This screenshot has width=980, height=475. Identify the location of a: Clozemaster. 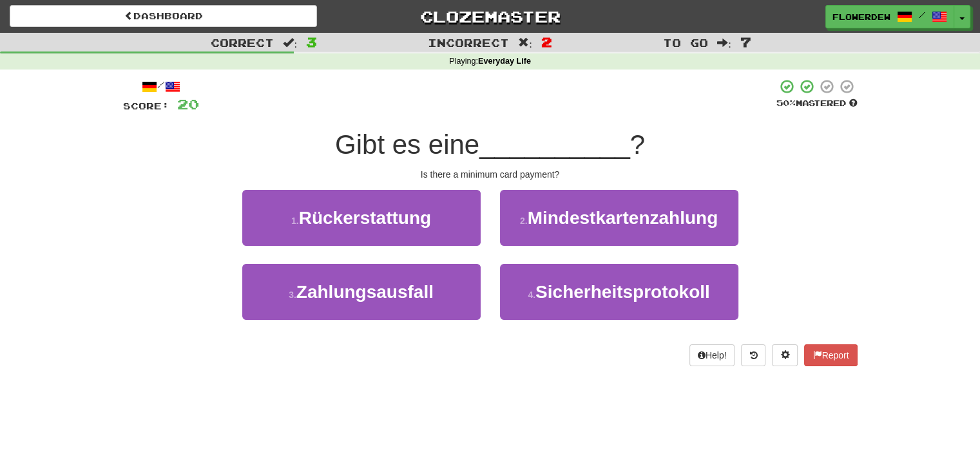
(489, 16).